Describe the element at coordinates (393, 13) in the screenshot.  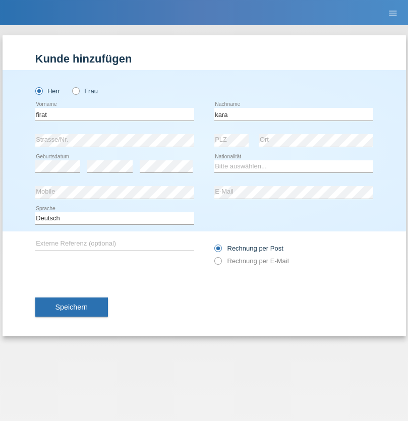
I see `i: menu` at that location.